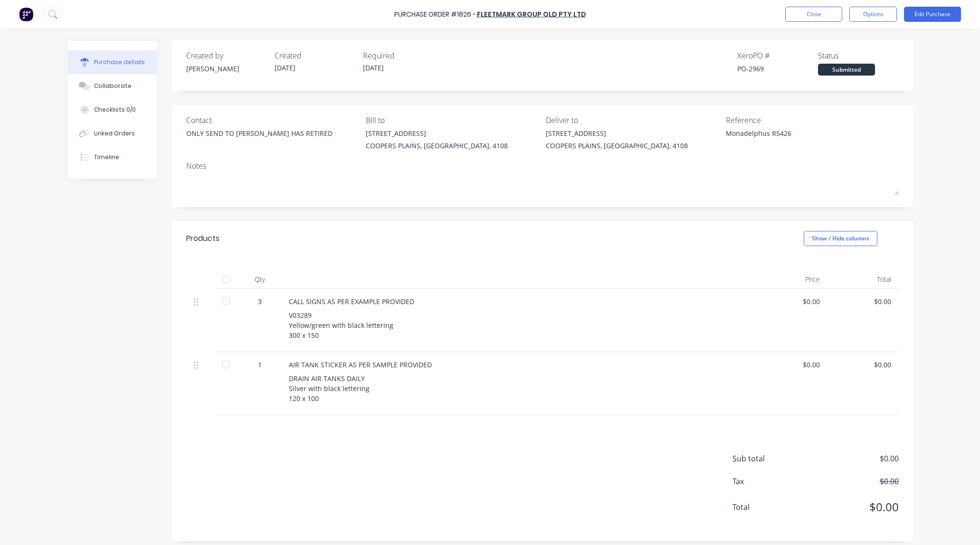  What do you see at coordinates (778, 68) in the screenshot?
I see `div: PO-2969` at bounding box center [778, 68].